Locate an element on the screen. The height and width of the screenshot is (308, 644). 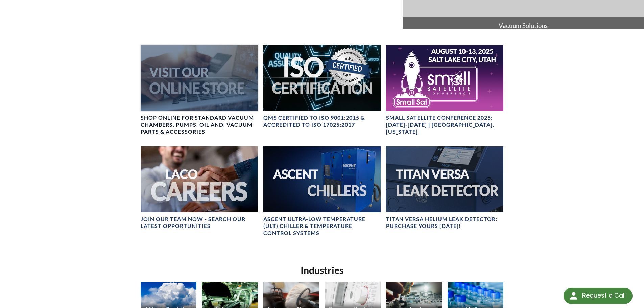
h4: SHOP ONLINE FOR STANDARD VACUUM CHAMBERS, PUMPS, OIL AND, VACUUM PARTS & ACCESSORIES is located at coordinates (199, 124).